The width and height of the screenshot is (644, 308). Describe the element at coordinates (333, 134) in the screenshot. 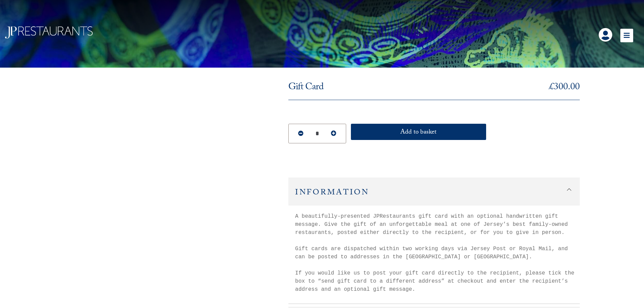

I see `button: Increase Quantity` at that location.